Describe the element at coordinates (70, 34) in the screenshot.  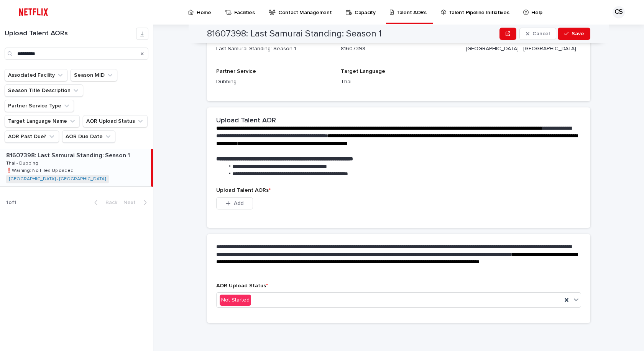
I see `h1: Upload Talent AORs` at that location.